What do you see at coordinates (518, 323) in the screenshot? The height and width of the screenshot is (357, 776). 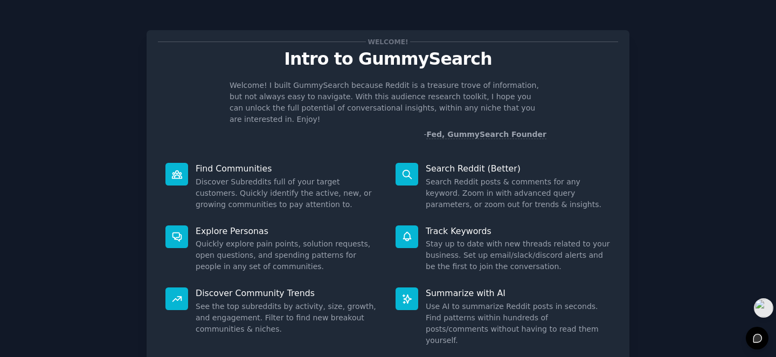 I see `dd: Use AI to summarize Reddit posts in seconds. Find patterns within hundreds of posts/comments with...` at bounding box center [518, 323].